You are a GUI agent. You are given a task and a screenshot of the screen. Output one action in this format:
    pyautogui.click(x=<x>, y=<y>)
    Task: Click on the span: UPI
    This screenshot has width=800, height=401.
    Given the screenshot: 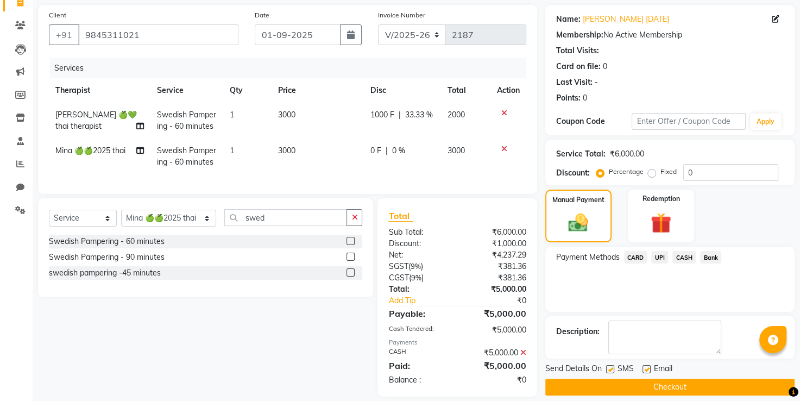 What is the action you would take?
    pyautogui.click(x=659, y=257)
    